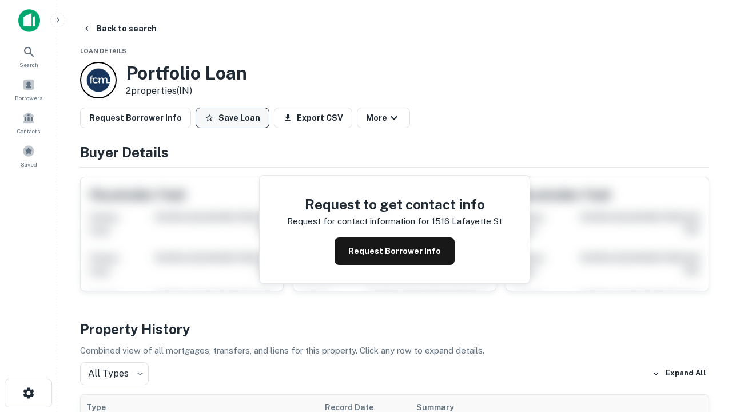 The image size is (732, 412). Describe the element at coordinates (395, 204) in the screenshot. I see `h4: Request to get contact info` at that location.